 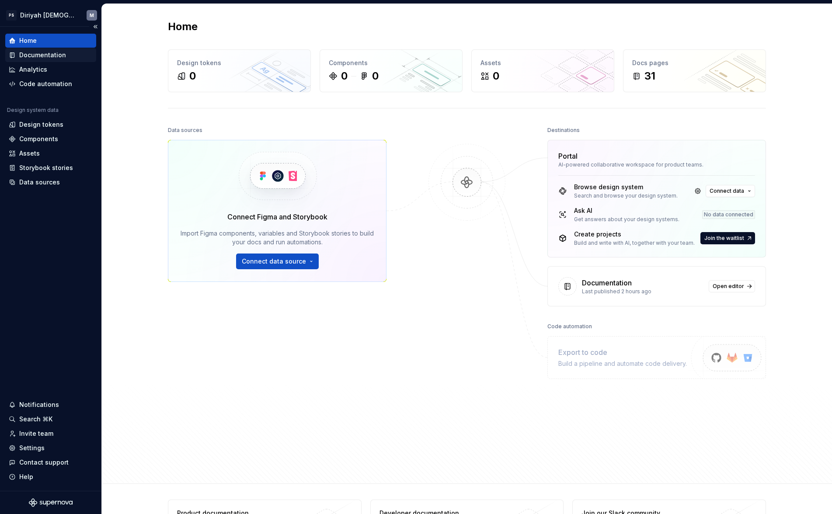 What do you see at coordinates (622, 352) in the screenshot?
I see `div: Export to code` at bounding box center [622, 352].